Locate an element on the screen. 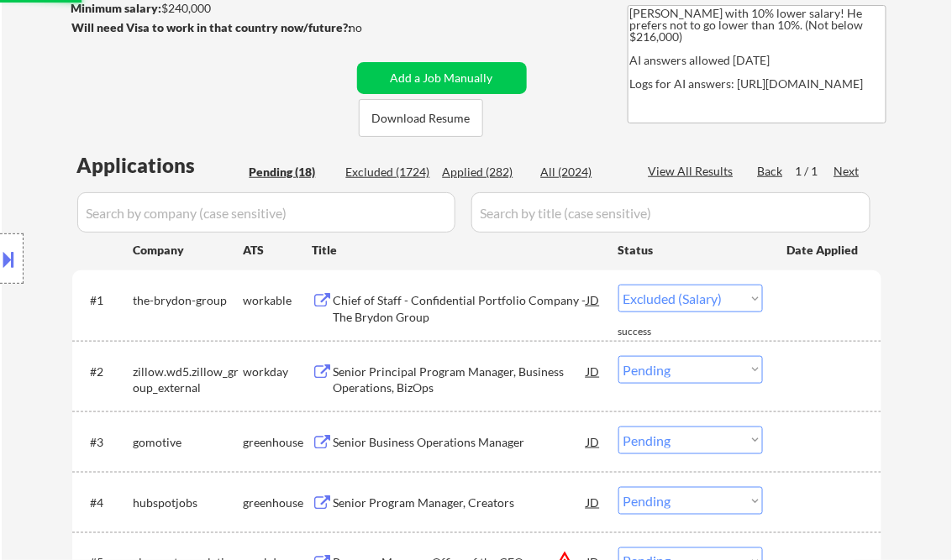  strong: Minimum salary: is located at coordinates (117, 8).